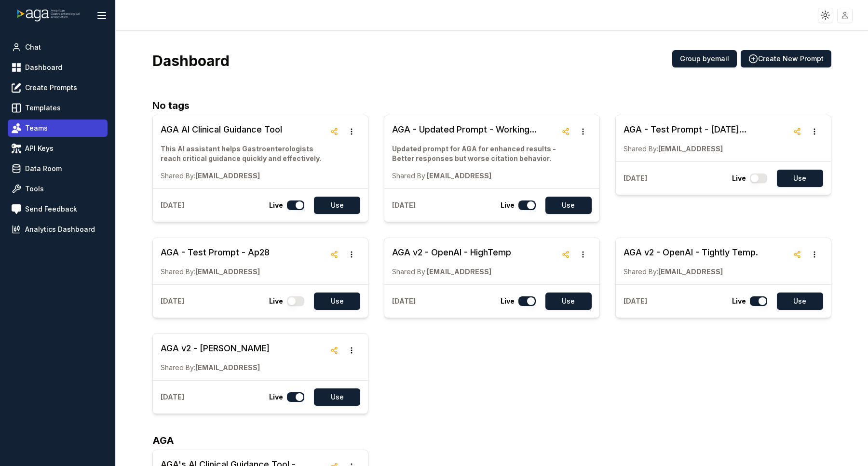 The image size is (868, 466). What do you see at coordinates (57, 47) in the screenshot?
I see `a: Chat` at bounding box center [57, 47].